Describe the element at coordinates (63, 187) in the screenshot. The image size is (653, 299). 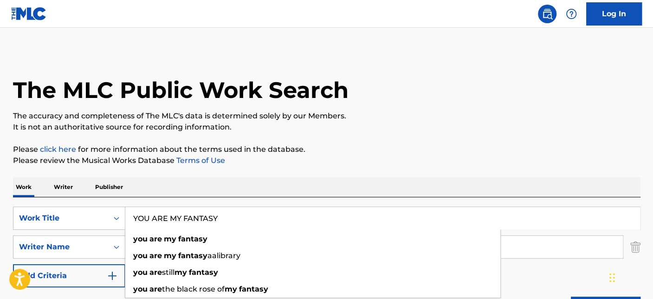
I see `p: Writer` at that location.